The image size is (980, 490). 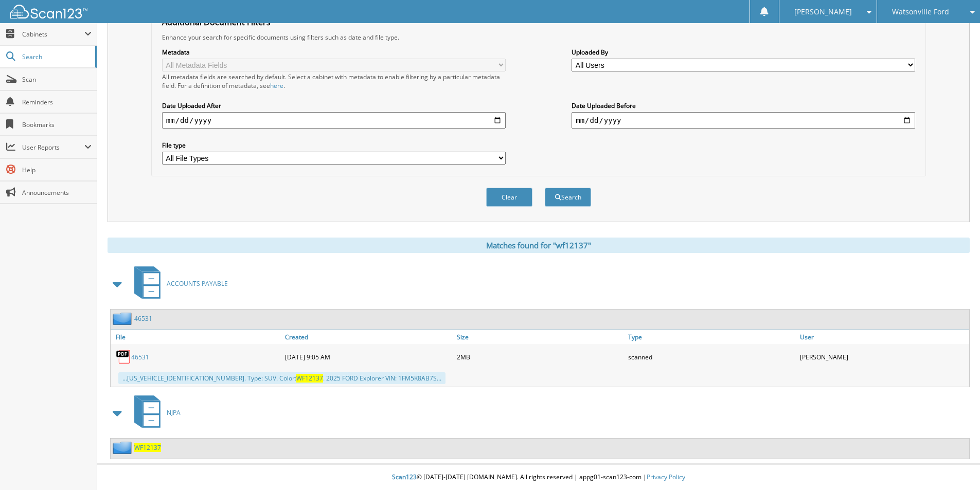 I want to click on span: ACCOUNTS PAYABLE, so click(x=197, y=283).